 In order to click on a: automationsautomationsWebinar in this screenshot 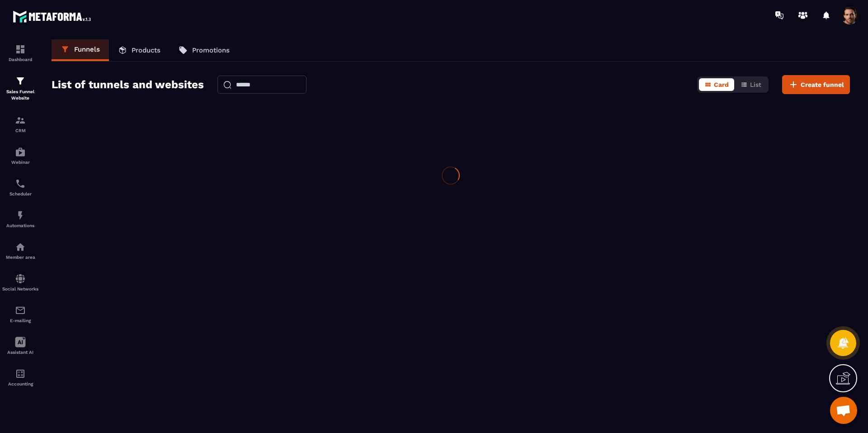, I will do `click(20, 156)`.